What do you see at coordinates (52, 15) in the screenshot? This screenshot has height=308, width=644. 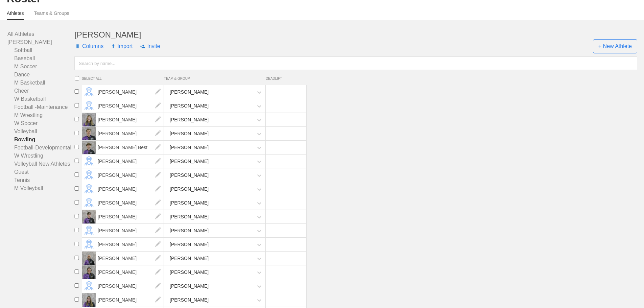 I see `a: Teams & Groups` at bounding box center [52, 15].